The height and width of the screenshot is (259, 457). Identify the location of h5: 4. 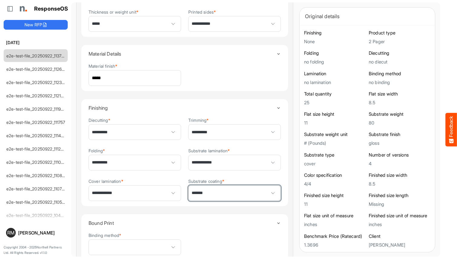
(400, 164).